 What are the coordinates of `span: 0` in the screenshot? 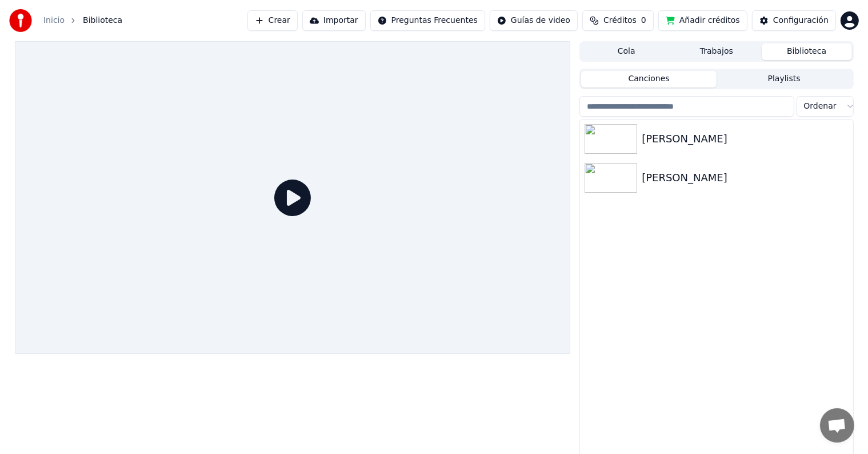 It's located at (644, 20).